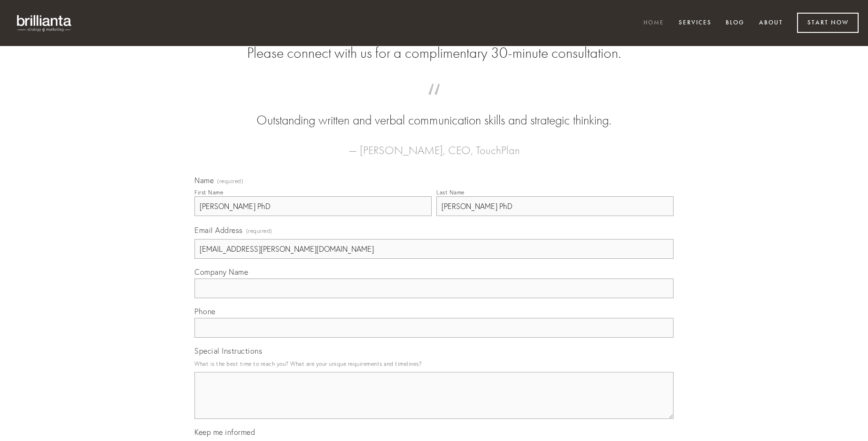 The image size is (868, 441). I want to click on div: First Name, so click(209, 192).